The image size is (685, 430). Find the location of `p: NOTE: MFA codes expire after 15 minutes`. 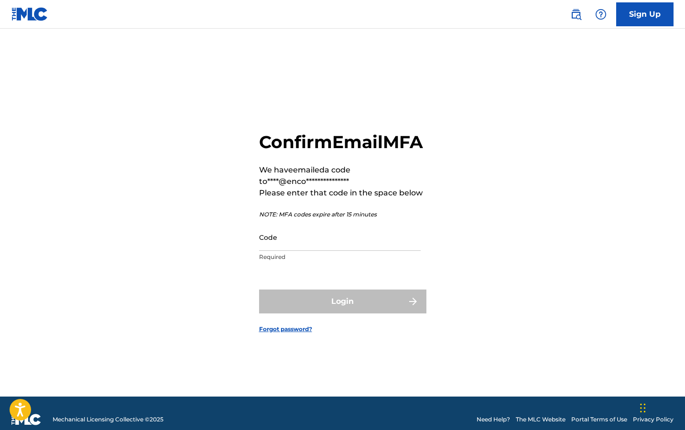

p: NOTE: MFA codes expire after 15 minutes is located at coordinates (343, 215).